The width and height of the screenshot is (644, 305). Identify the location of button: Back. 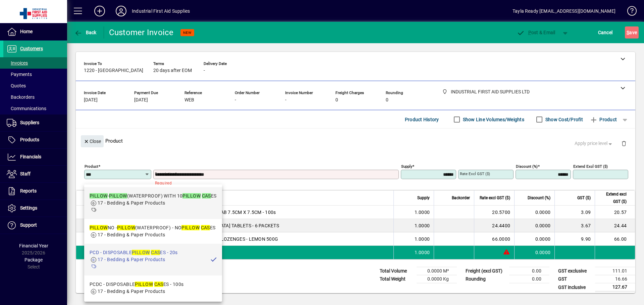
(85, 33).